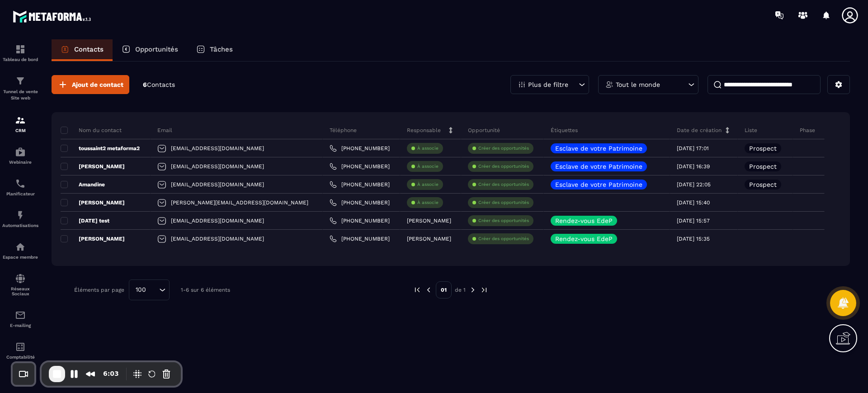 This screenshot has height=393, width=868. What do you see at coordinates (548, 84) in the screenshot?
I see `p: Plus de filtre` at bounding box center [548, 84].